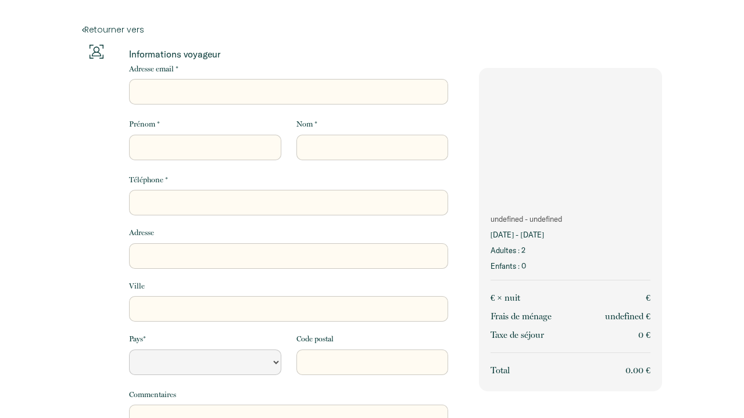 The width and height of the screenshot is (744, 418). Describe the element at coordinates (137, 339) in the screenshot. I see `label: Pays` at that location.